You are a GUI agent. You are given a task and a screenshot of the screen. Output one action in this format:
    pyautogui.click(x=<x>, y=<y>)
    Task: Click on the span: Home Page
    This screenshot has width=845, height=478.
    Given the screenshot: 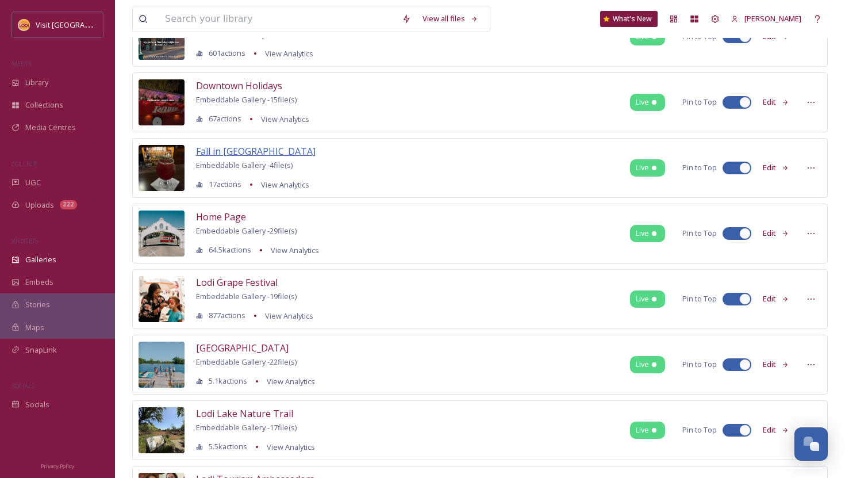 What is the action you would take?
    pyautogui.click(x=221, y=217)
    